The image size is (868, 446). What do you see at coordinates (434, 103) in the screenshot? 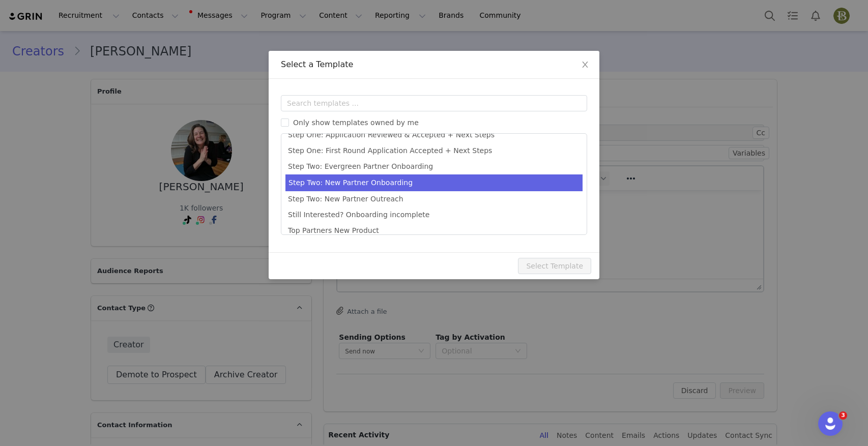
I see `input: Search templates ...` at bounding box center [434, 103].